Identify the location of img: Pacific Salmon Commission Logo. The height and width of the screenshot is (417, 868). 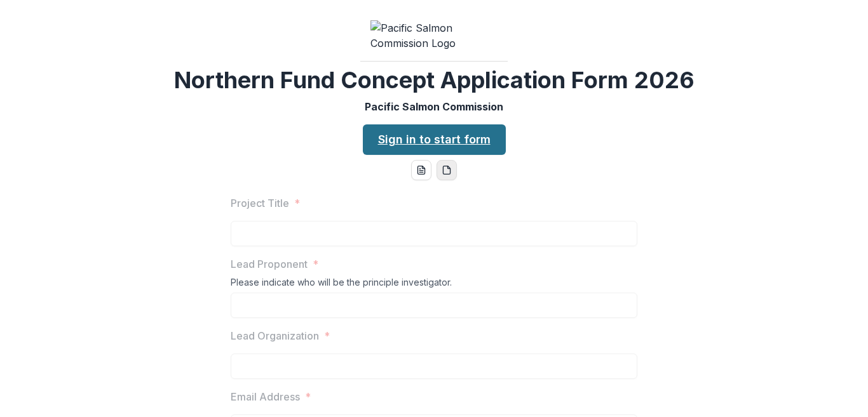
(434, 36).